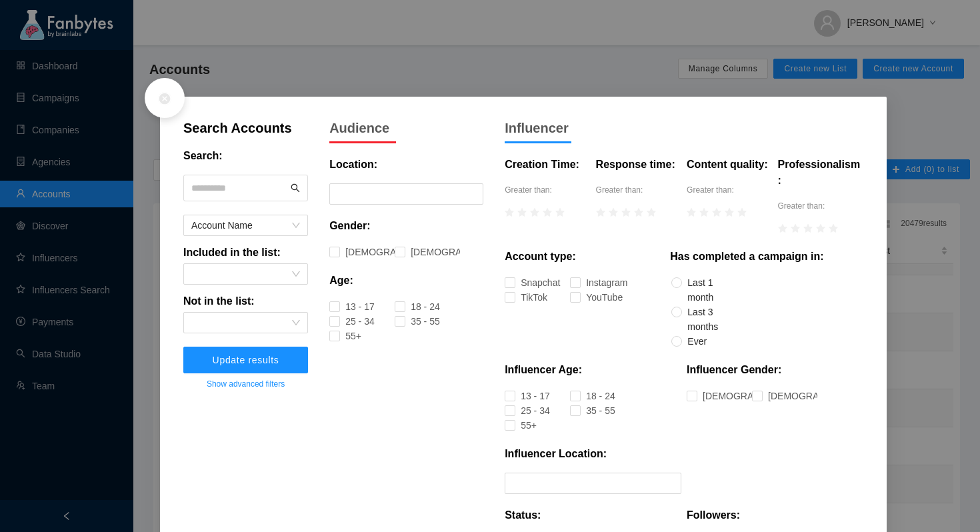  Describe the element at coordinates (245, 384) in the screenshot. I see `span: Show advanced filters` at that location.